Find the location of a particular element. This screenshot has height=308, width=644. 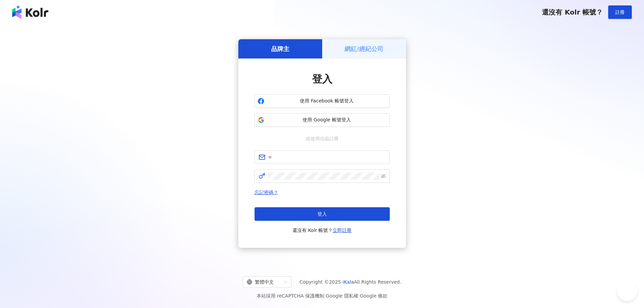

button: 註冊 is located at coordinates (620, 12).